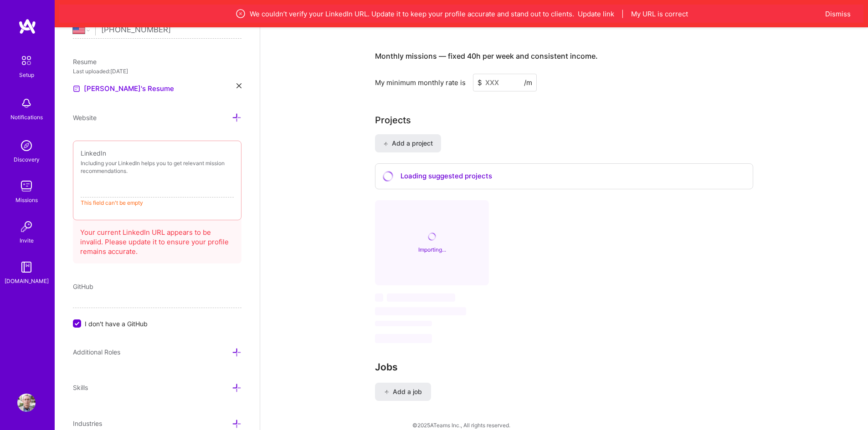 This screenshot has width=868, height=430. Describe the element at coordinates (157, 167) in the screenshot. I see `p: Including your LinkedIn helps you to get relevant mission recommendations.` at that location.